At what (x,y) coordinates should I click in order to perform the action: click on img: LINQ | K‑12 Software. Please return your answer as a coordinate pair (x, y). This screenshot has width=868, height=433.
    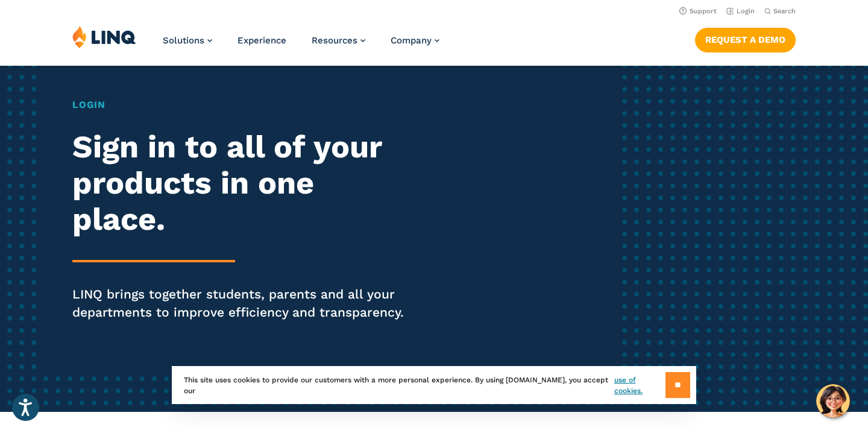
    Looking at the image, I should click on (105, 37).